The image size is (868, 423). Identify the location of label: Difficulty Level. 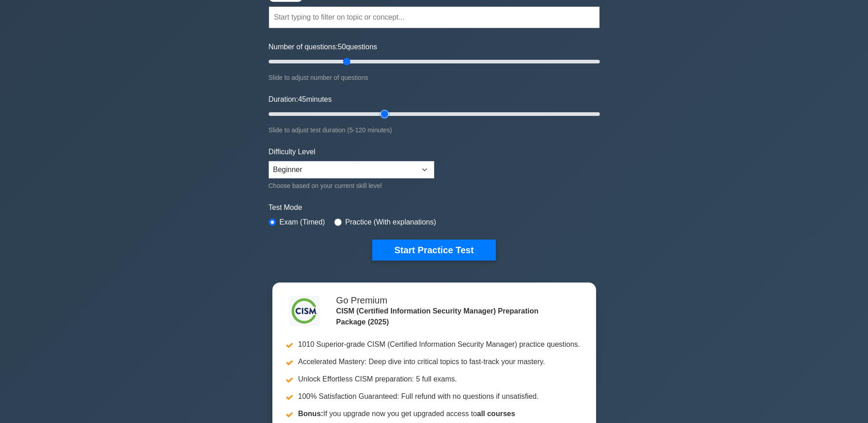
(292, 152).